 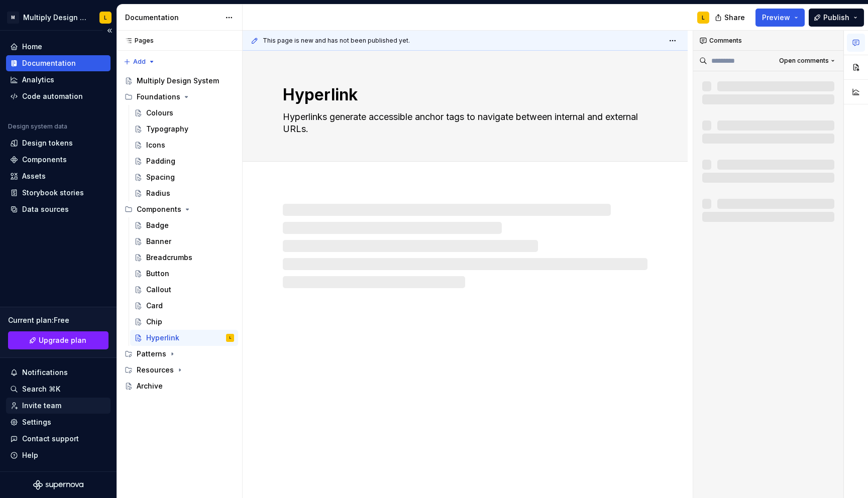 What do you see at coordinates (156, 145) in the screenshot?
I see `div: Icons` at bounding box center [156, 145].